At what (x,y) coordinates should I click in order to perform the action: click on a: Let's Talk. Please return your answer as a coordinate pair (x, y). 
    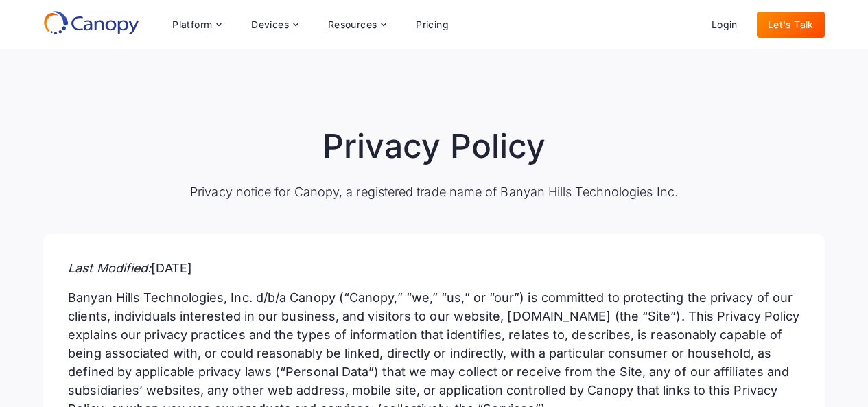
    Looking at the image, I should click on (790, 24).